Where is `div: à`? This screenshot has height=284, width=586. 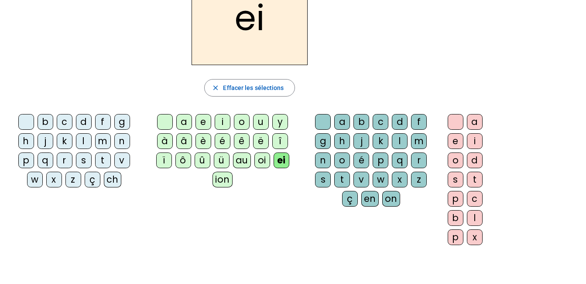
div: à is located at coordinates (165, 141).